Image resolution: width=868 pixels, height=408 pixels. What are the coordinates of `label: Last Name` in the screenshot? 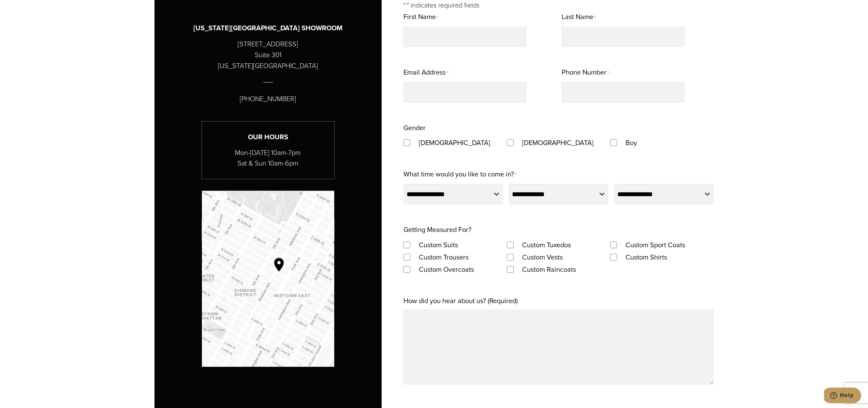 It's located at (579, 17).